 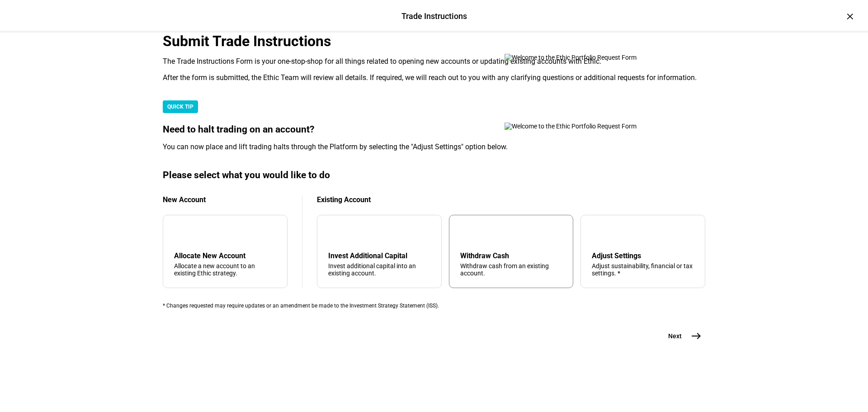 I want to click on mat-icon: east, so click(x=696, y=336).